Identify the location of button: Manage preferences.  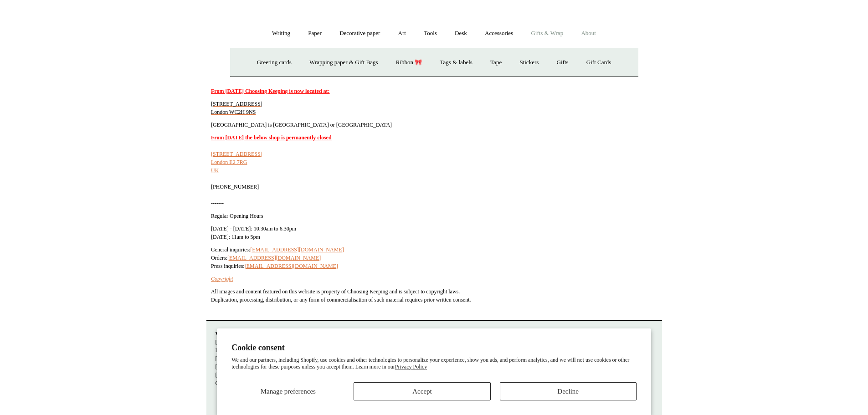
(288, 391).